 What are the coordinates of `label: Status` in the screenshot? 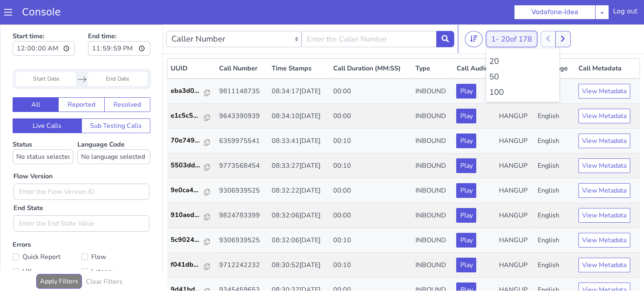 It's located at (43, 128).